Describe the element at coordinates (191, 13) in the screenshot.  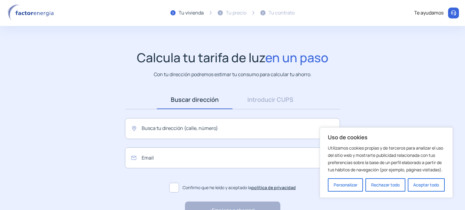
I see `div: Tu vivienda` at that location.